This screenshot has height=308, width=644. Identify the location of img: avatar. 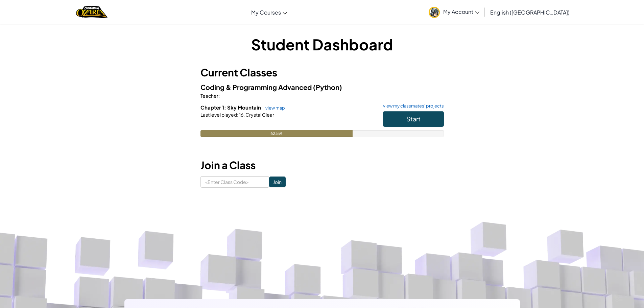
(434, 12).